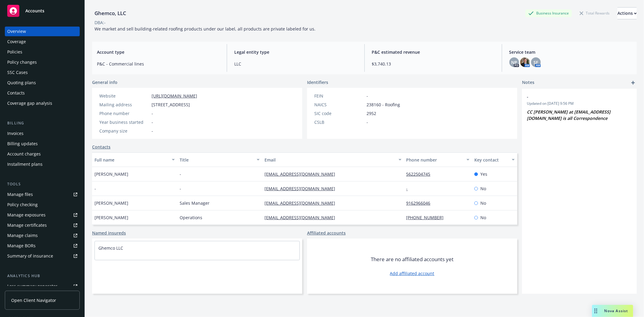 Image resolution: width=644 pixels, height=317 pixels. Describe the element at coordinates (42, 184) in the screenshot. I see `div: Tools` at that location.